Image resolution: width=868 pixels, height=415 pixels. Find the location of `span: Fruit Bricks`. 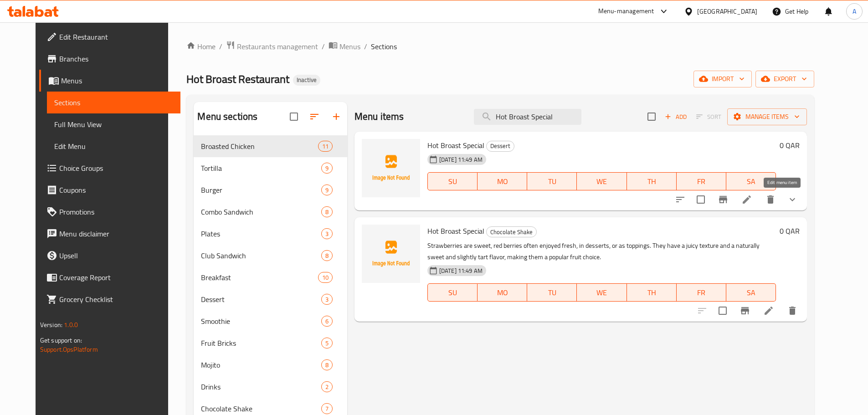

span: Fruit Bricks is located at coordinates (261, 343).